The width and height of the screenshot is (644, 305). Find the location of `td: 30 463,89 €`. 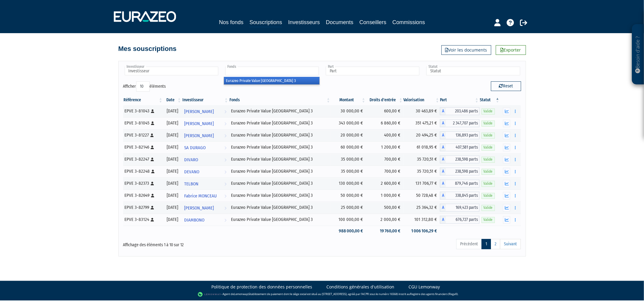

td: 30 463,89 € is located at coordinates (421, 111).